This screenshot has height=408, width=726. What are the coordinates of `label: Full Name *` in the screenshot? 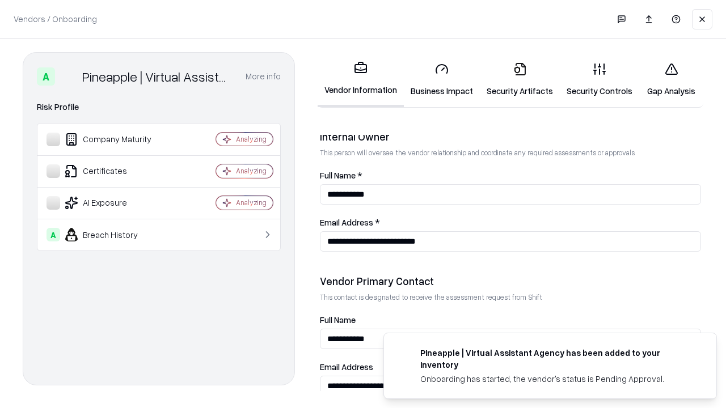 It's located at (510, 175).